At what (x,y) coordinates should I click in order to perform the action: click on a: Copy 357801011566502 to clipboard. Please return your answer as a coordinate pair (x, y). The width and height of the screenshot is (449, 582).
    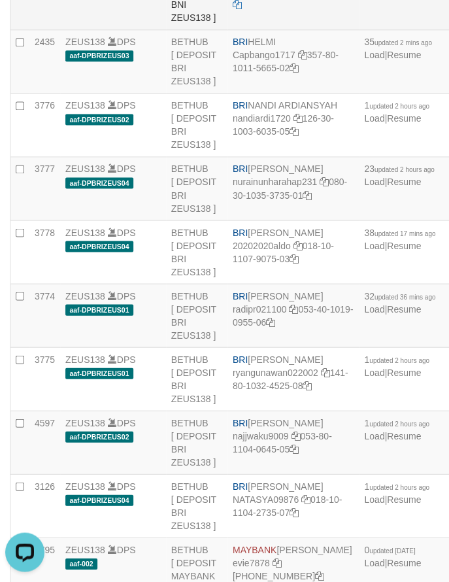
    Looking at the image, I should click on (294, 68).